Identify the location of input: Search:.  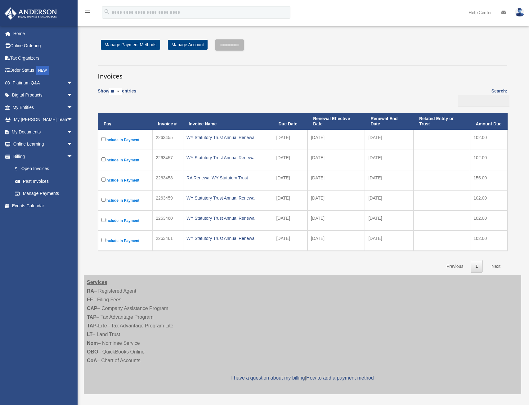
(483, 100).